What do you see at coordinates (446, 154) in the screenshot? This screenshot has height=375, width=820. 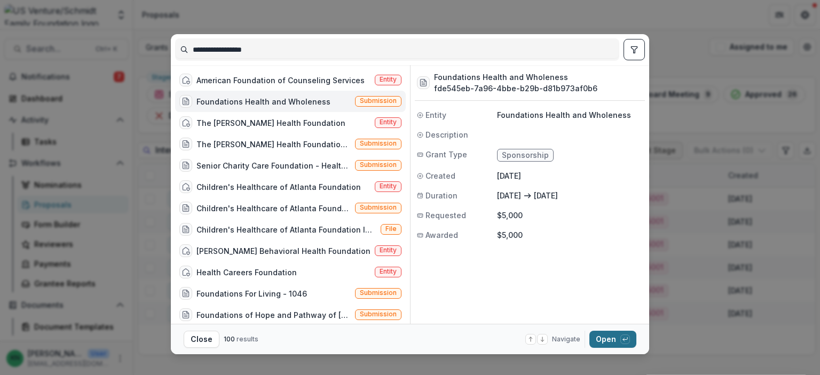 I see `span: Grant Type` at bounding box center [446, 154].